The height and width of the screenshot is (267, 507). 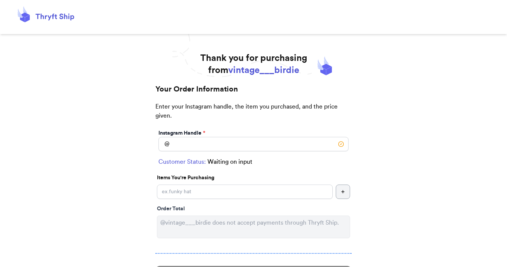 I want to click on span: Waiting on input, so click(x=230, y=162).